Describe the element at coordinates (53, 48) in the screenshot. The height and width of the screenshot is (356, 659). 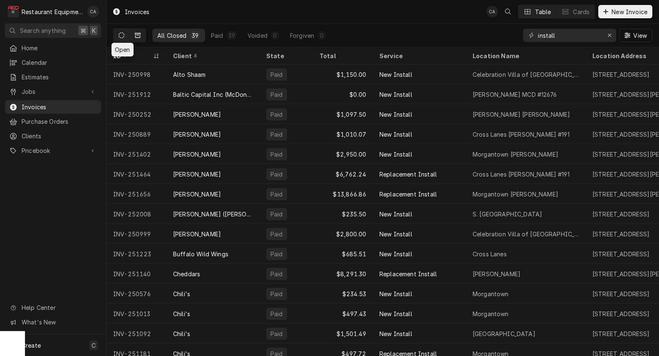
I see `a: Home` at that location.